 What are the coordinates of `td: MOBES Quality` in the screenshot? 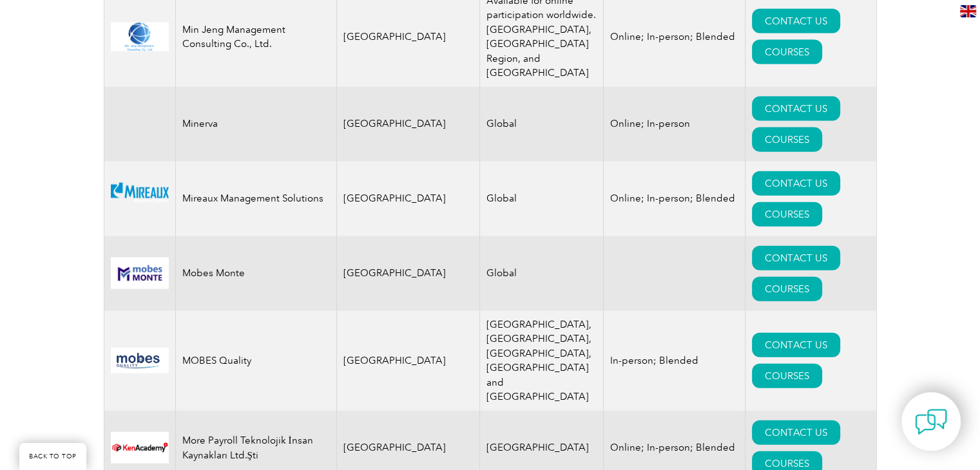 It's located at (256, 360).